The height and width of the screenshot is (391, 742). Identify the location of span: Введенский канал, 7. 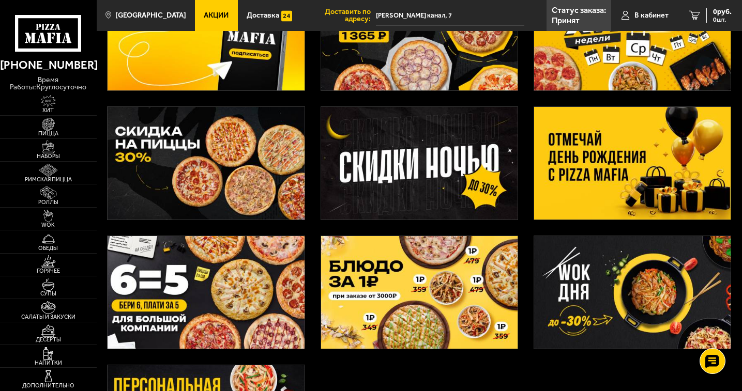
(450, 16).